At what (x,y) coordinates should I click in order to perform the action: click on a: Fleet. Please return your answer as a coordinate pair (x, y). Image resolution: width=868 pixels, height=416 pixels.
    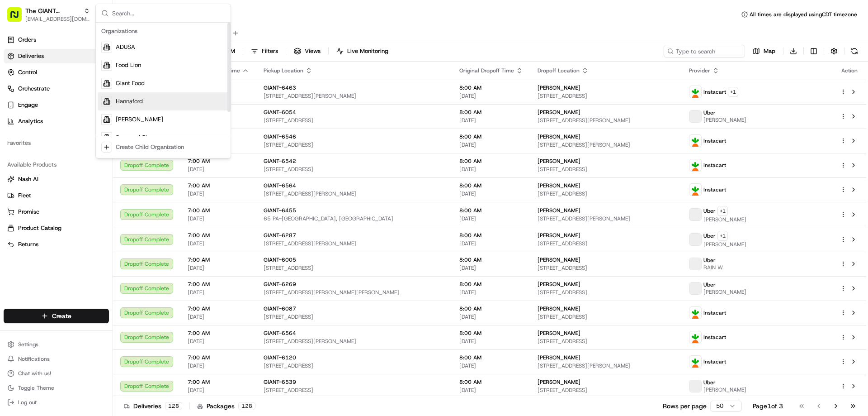
    Looking at the image, I should click on (56, 196).